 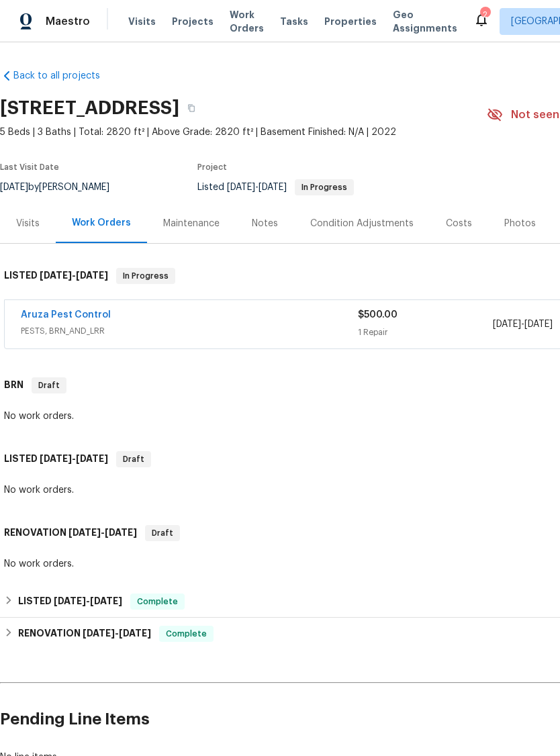 I want to click on div: Work Orders, so click(x=101, y=223).